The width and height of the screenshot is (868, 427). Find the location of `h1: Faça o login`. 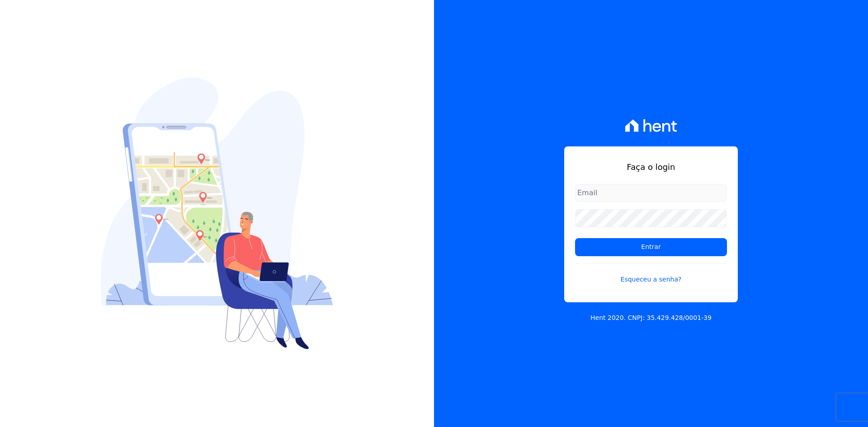

h1: Faça o login is located at coordinates (651, 167).